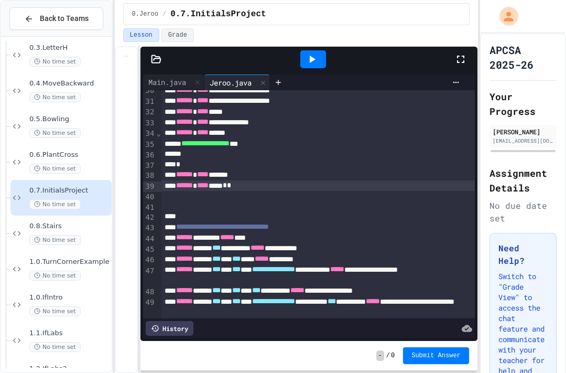 This screenshot has width=566, height=373. What do you see at coordinates (149, 123) in the screenshot?
I see `div: 33` at bounding box center [149, 123].